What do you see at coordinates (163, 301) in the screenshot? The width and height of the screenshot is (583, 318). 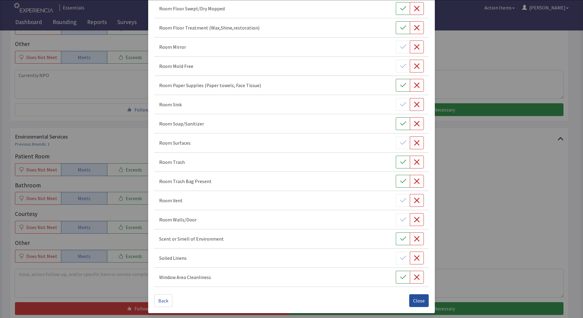 I see `span: Back` at bounding box center [163, 301].